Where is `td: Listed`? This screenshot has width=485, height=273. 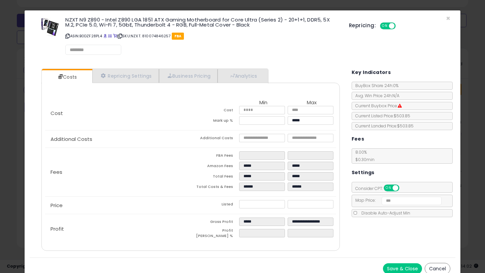
td: Listed is located at coordinates (215, 205).